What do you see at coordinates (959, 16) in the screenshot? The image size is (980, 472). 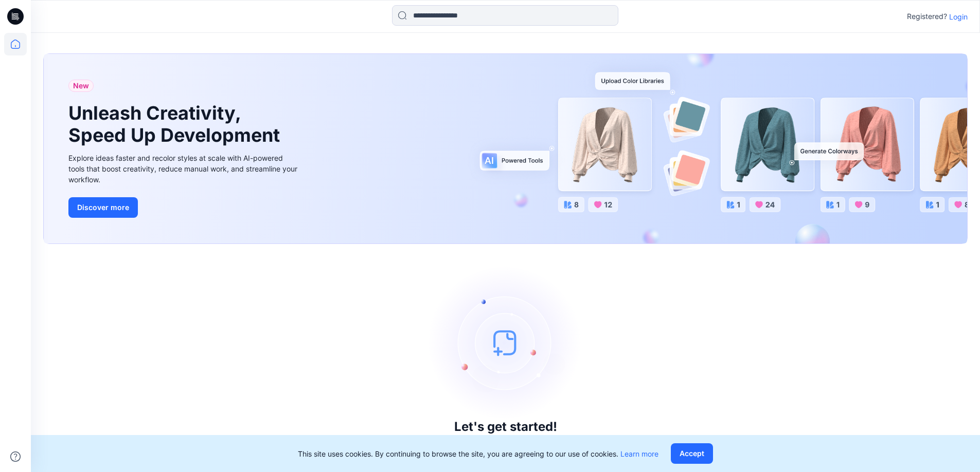 I see `p: Login` at bounding box center [959, 16].